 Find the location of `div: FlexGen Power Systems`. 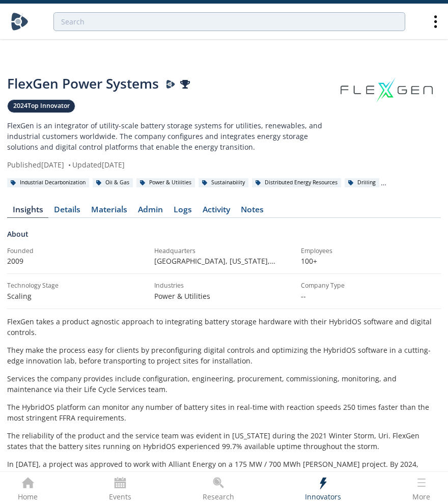

div: FlexGen Power Systems is located at coordinates (170, 83).